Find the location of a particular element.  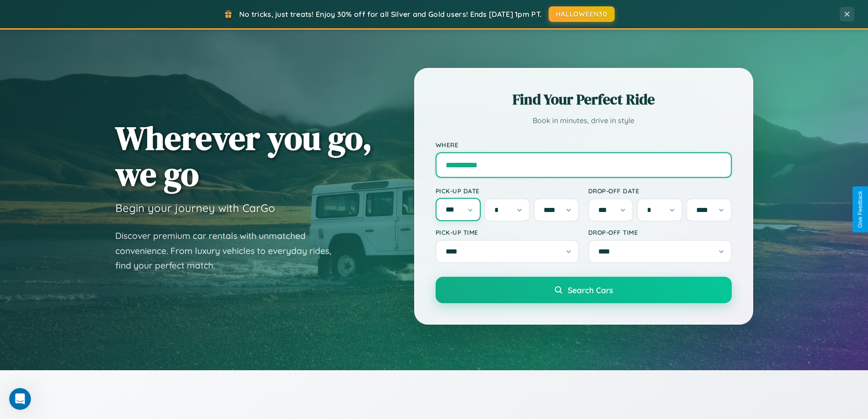

label: Pick-up Time is located at coordinates (507, 232).